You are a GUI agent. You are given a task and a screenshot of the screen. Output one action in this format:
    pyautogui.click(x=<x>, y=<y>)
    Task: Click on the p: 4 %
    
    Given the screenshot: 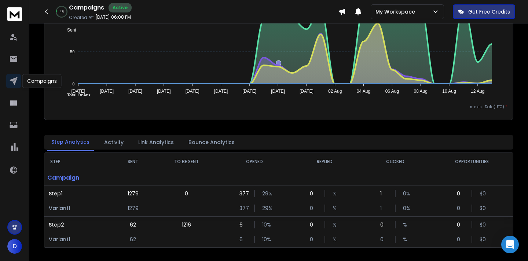 What is the action you would take?
    pyautogui.click(x=62, y=12)
    